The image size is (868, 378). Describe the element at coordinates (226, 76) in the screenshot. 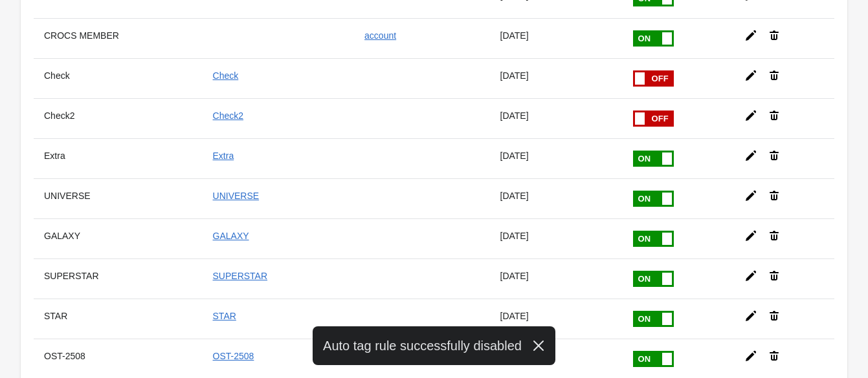

I see `a: Check` at that location.